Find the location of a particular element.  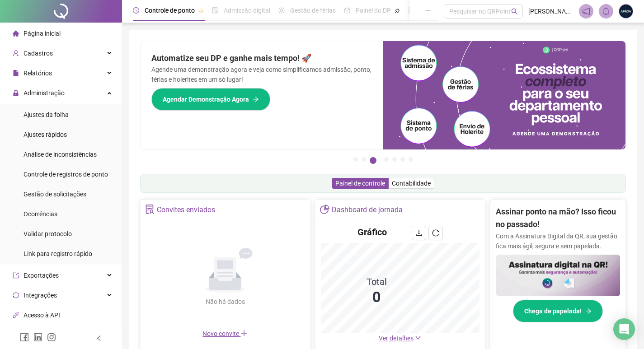

div: Convites enviados is located at coordinates (186, 210).